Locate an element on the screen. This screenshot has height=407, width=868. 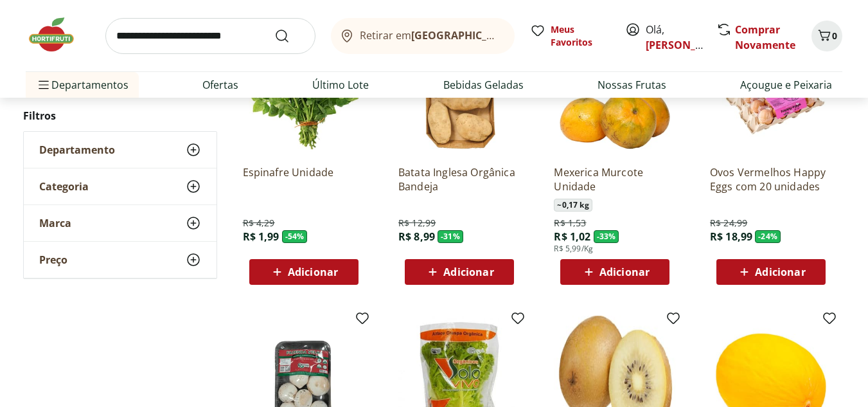
a: Meus Favoritos is located at coordinates (570, 36).